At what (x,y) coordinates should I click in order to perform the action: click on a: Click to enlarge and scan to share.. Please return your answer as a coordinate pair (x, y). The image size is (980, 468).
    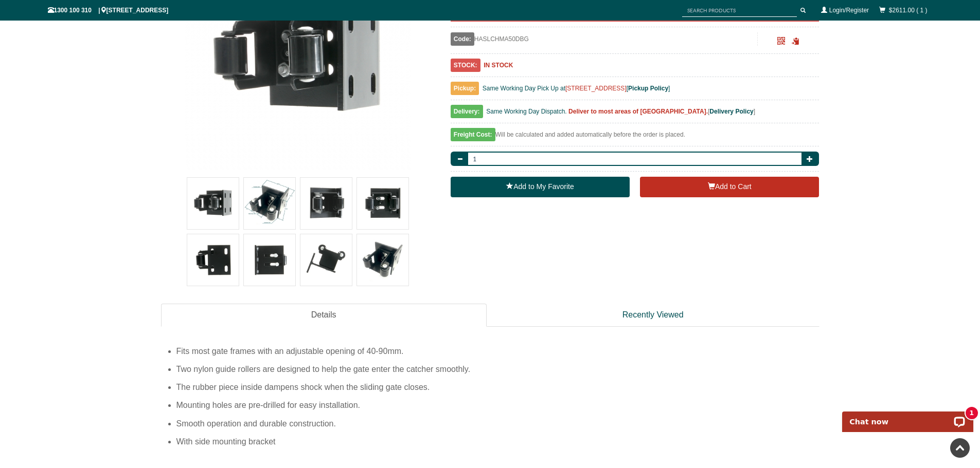
    Looking at the image, I should click on (781, 42).